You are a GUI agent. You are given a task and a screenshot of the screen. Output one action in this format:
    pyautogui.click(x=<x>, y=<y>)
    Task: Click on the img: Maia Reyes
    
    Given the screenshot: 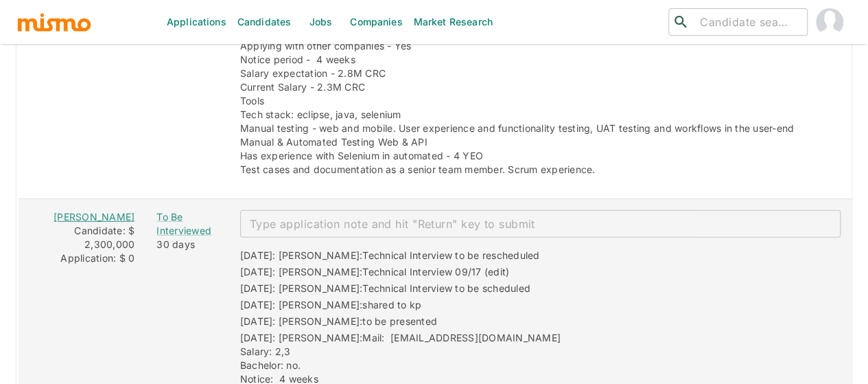 What is the action you would take?
    pyautogui.click(x=830, y=22)
    